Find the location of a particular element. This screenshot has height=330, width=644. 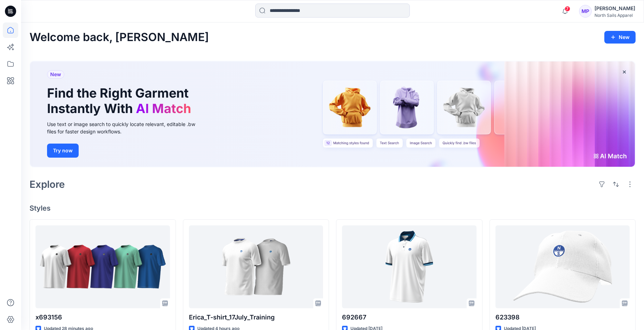

div: Use text or image search to quickly locate relevant, editable .bw files for faster design workflows. is located at coordinates (126, 128).